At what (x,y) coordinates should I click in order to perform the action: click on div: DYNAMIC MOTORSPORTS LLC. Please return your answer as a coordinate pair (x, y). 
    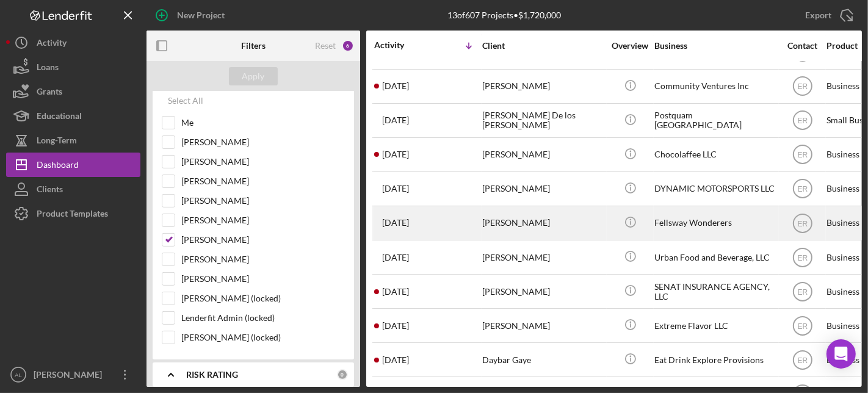
    Looking at the image, I should click on (716, 189).